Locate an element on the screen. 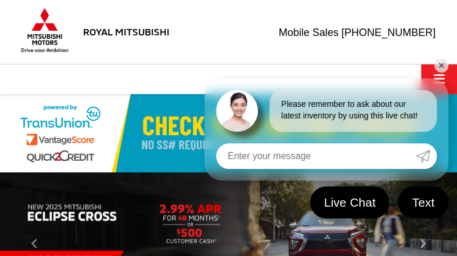 The width and height of the screenshot is (457, 256). a: Submit is located at coordinates (426, 156).